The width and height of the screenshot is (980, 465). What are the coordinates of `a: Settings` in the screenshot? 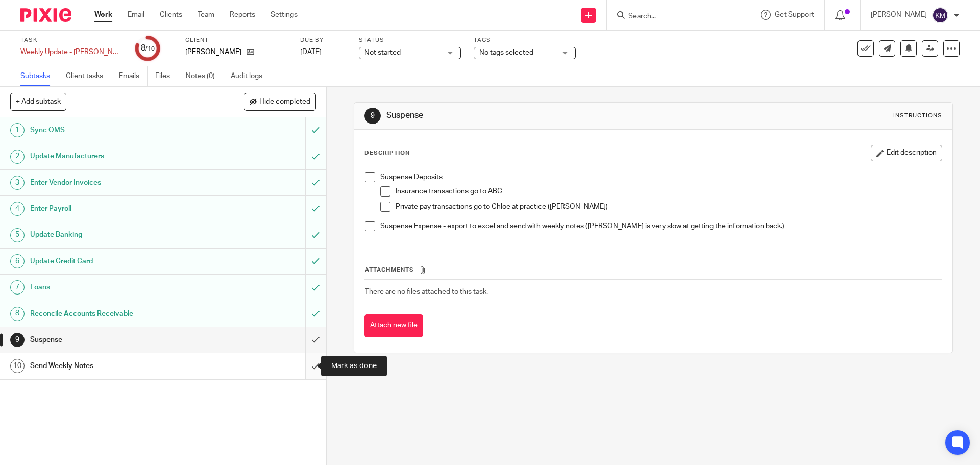 It's located at (284, 15).